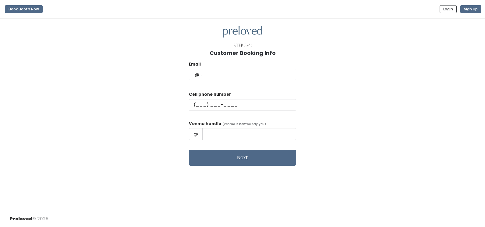 This screenshot has height=227, width=485. I want to click on label: Venmo handle, so click(205, 124).